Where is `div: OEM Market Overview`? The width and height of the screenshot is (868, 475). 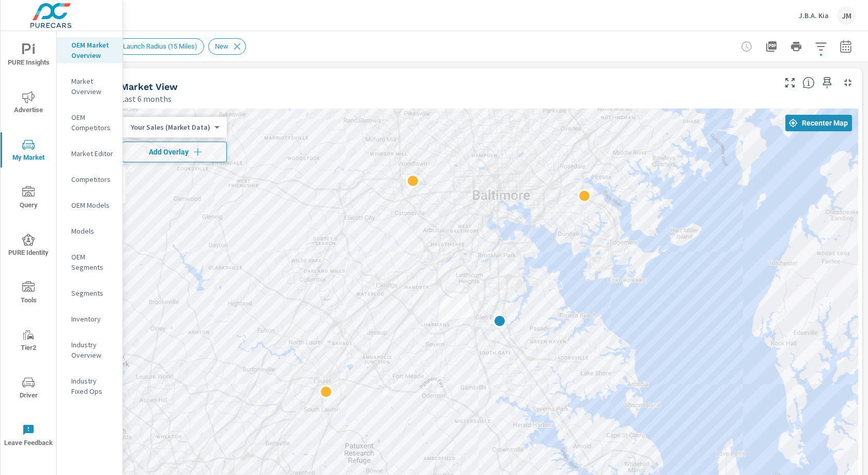
div: OEM Market Overview is located at coordinates (89, 50).